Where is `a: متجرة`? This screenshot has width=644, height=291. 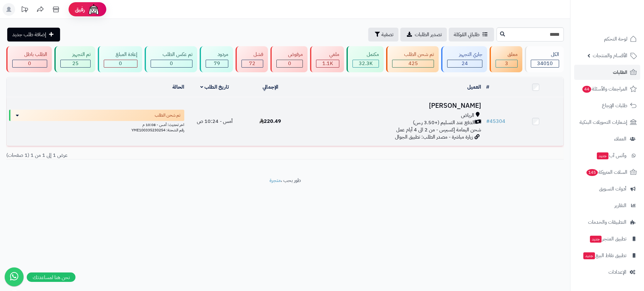
a: متجرة is located at coordinates (275, 180).